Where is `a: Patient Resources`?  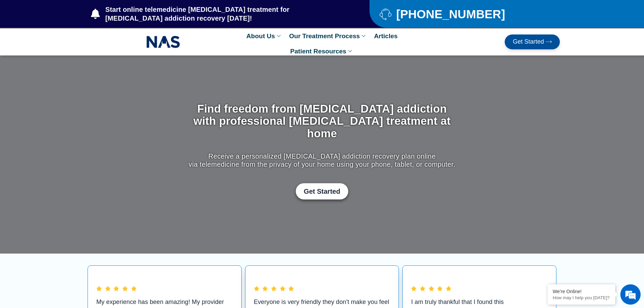
a: Patient Resources is located at coordinates (322, 51).